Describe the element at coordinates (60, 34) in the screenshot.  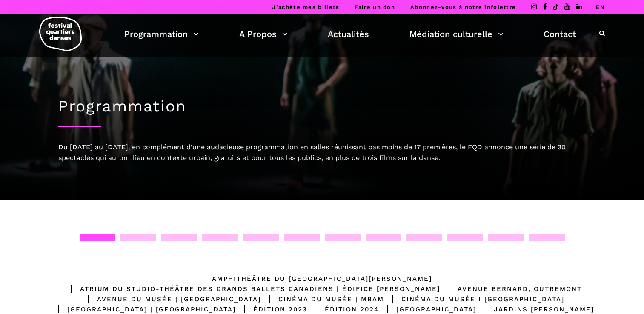
I see `img: logo-fqd-med` at that location.